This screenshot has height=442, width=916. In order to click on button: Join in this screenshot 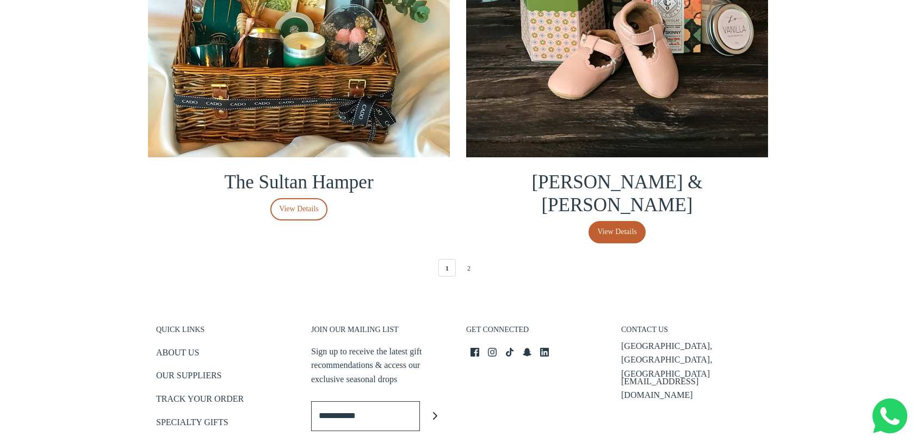, I will do `click(435, 416)`.